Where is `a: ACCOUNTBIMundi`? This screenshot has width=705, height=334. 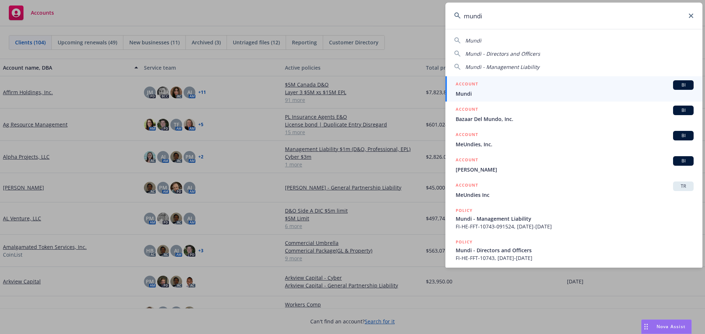
a: ACCOUNTBIMundi is located at coordinates (574, 89).